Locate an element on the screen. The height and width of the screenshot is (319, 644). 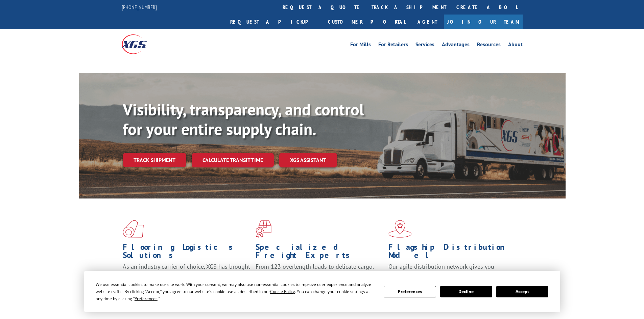
span: Our agile distribution network gives you nationwide inventory management on demand. is located at coordinates (451, 271).